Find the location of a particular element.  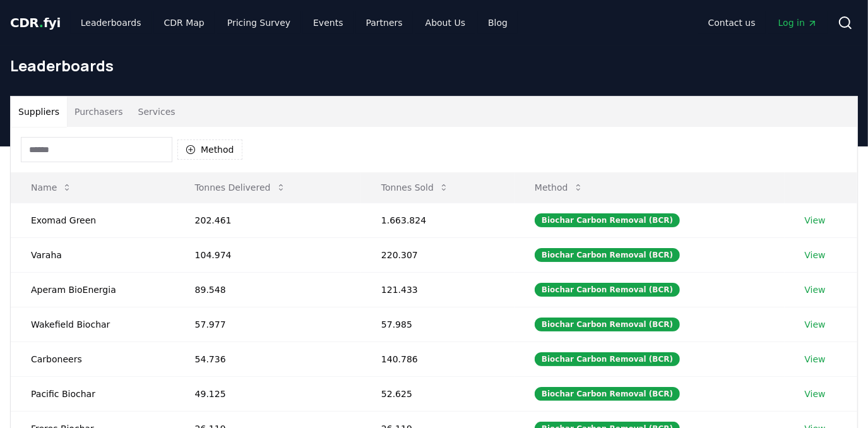

a: CDR Map is located at coordinates (184, 23).